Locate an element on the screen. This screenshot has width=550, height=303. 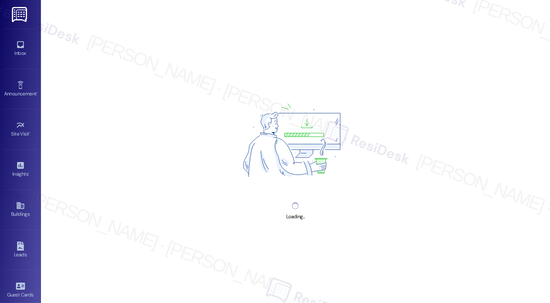
a: Leads is located at coordinates (20, 250).